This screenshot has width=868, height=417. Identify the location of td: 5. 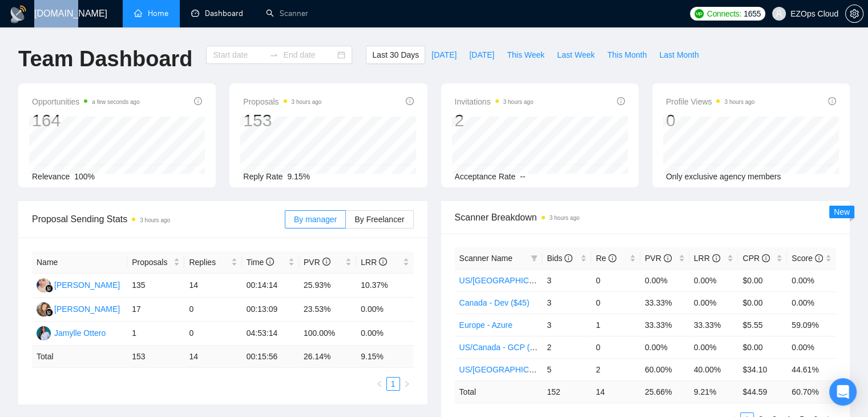
(567, 369).